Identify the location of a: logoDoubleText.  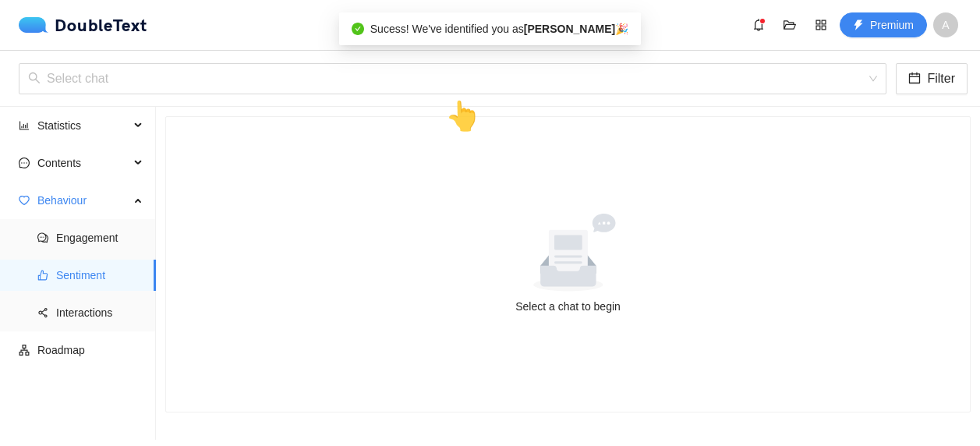
(82, 25).